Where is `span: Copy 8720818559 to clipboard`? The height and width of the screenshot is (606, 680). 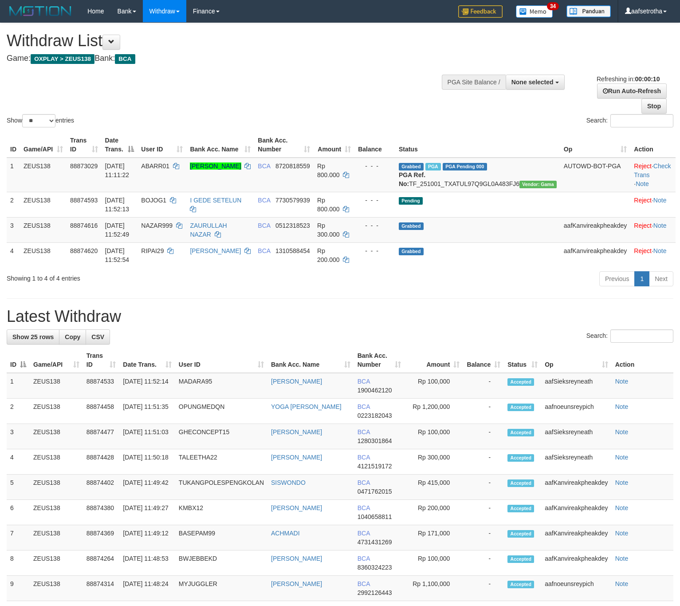 span: Copy 8720818559 to clipboard is located at coordinates (293, 166).